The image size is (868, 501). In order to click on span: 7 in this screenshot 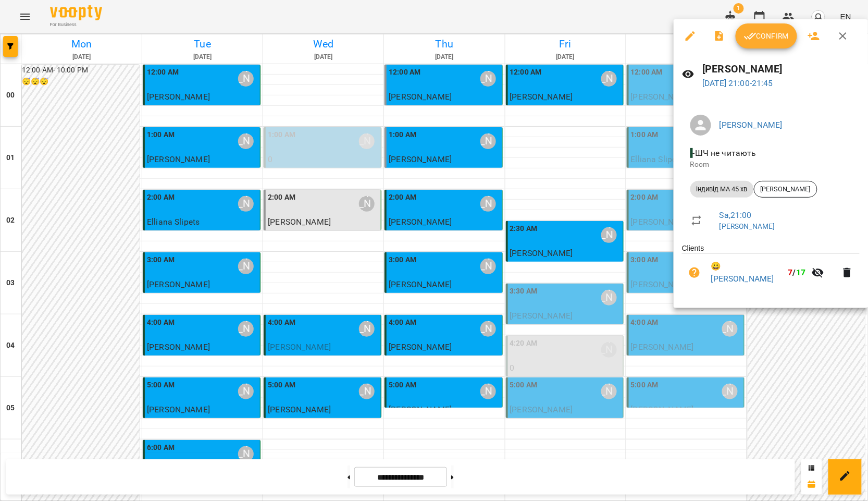, I will do `click(790, 272)`.